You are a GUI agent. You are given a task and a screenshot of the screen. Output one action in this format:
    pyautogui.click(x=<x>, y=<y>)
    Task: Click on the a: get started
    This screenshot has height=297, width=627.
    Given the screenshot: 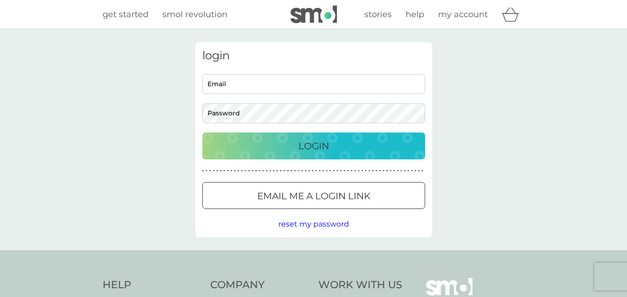 What is the action you would take?
    pyautogui.click(x=125, y=14)
    